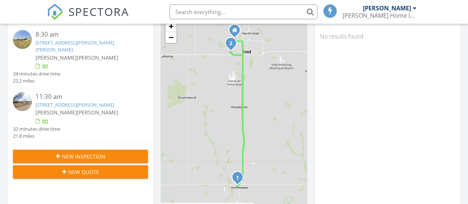 The width and height of the screenshot is (468, 204). I want to click on span: SPECTORA, so click(99, 11).